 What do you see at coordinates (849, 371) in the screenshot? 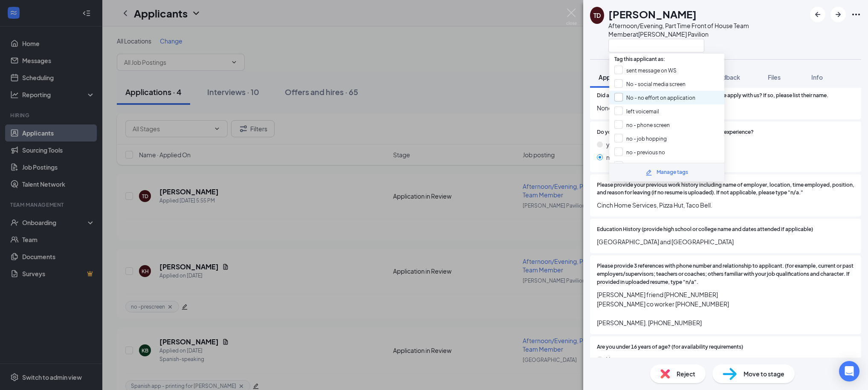
I see `div: Open Intercom Messenger` at bounding box center [849, 371].